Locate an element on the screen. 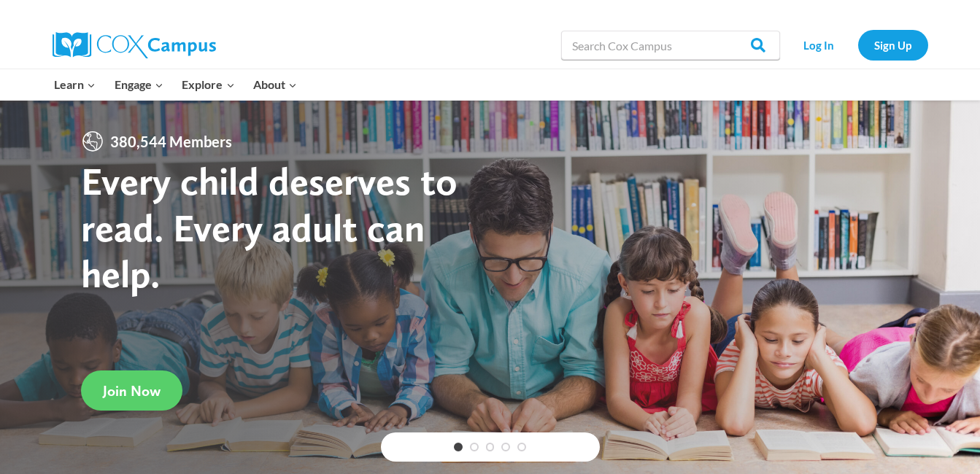 The image size is (980, 474). img: Cox Campus is located at coordinates (134, 45).